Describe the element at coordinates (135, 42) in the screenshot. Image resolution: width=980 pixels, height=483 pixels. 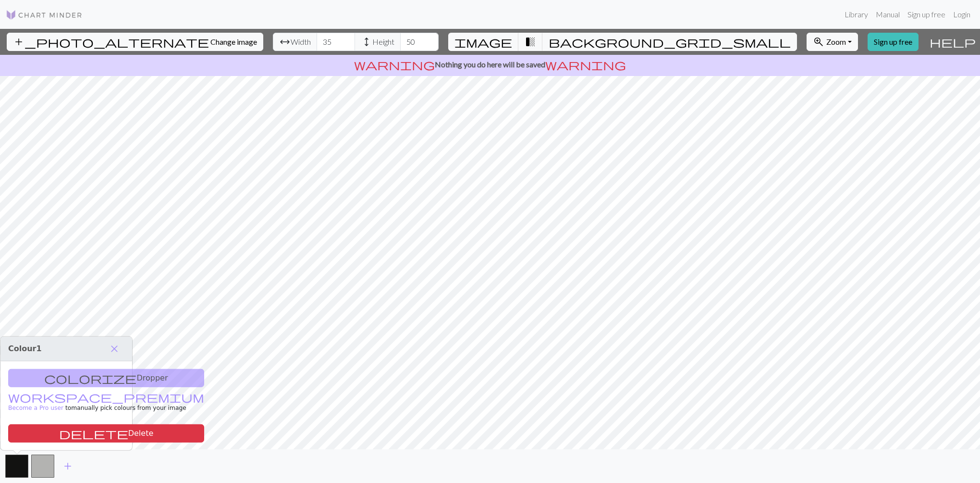
I see `button: Change image` at that location.